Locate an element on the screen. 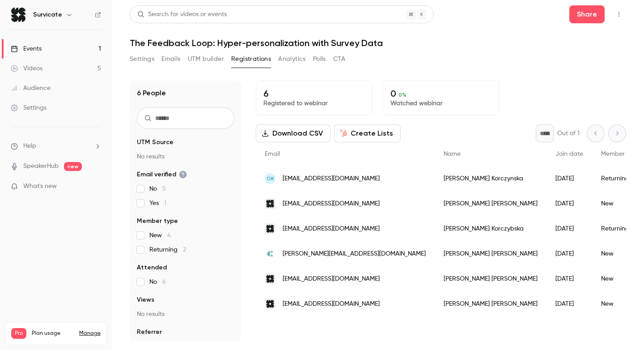  span: OK is located at coordinates (270, 179).